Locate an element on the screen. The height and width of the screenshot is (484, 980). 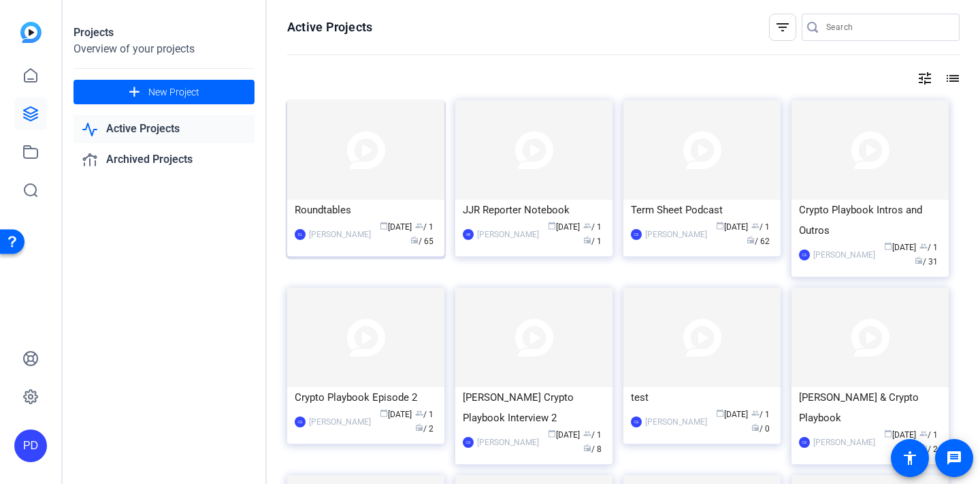
div: Crypto Playbook Episode 2 is located at coordinates (366, 397).